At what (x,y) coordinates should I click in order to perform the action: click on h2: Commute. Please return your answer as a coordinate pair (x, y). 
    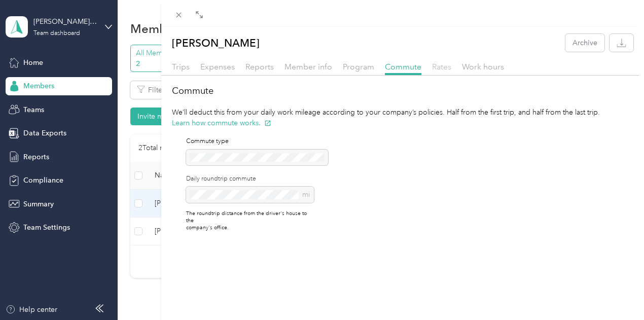
    Looking at the image, I should click on (402, 91).